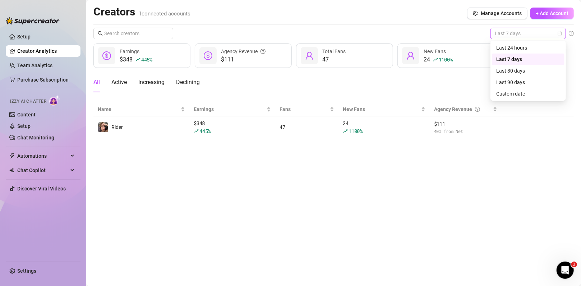  Describe the element at coordinates (528, 59) in the screenshot. I see `div: Last 7 days` at that location.